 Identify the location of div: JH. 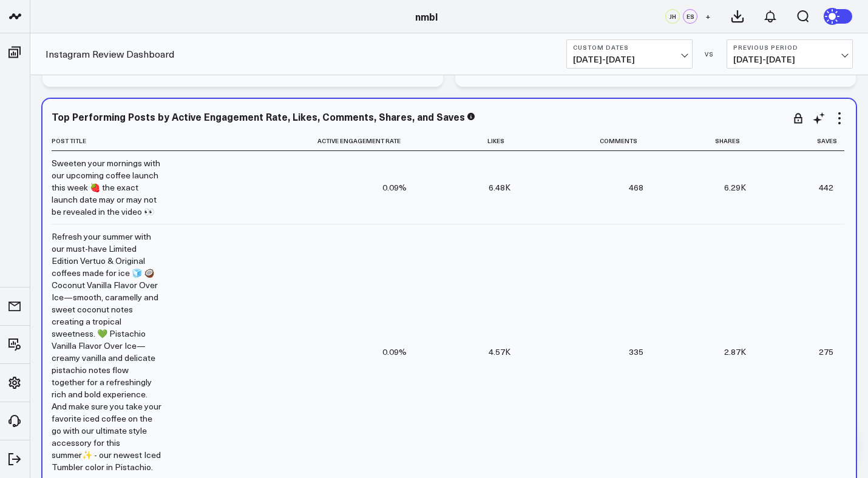
(672, 17).